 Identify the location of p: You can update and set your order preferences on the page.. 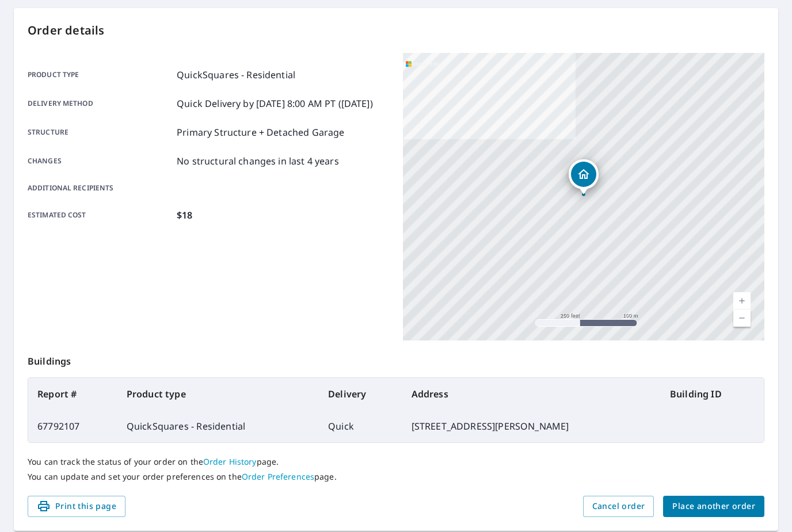
(396, 477).